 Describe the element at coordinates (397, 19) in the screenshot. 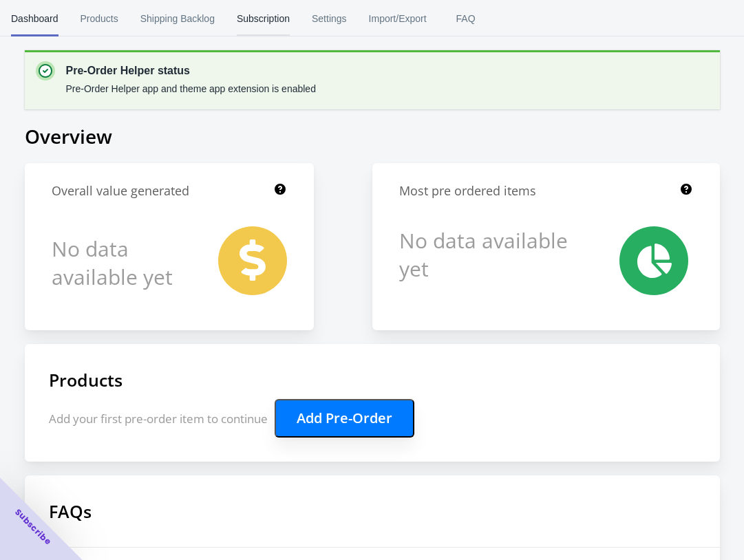

I see `span: Import/Export` at that location.